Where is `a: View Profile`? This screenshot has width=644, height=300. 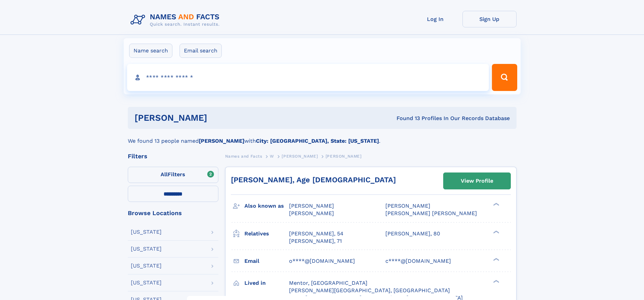
a: View Profile is located at coordinates (477, 181).